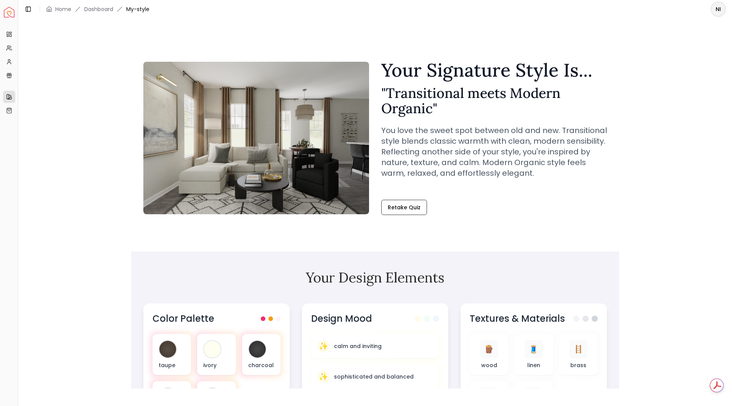 The width and height of the screenshot is (732, 406). Describe the element at coordinates (9, 12) in the screenshot. I see `a: Spacejoy` at that location.